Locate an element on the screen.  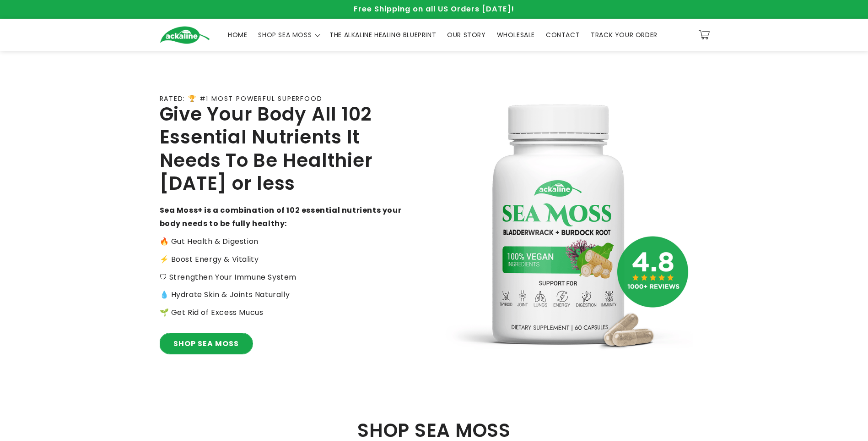
span: SHOP SEA MOSS is located at coordinates (285, 35).